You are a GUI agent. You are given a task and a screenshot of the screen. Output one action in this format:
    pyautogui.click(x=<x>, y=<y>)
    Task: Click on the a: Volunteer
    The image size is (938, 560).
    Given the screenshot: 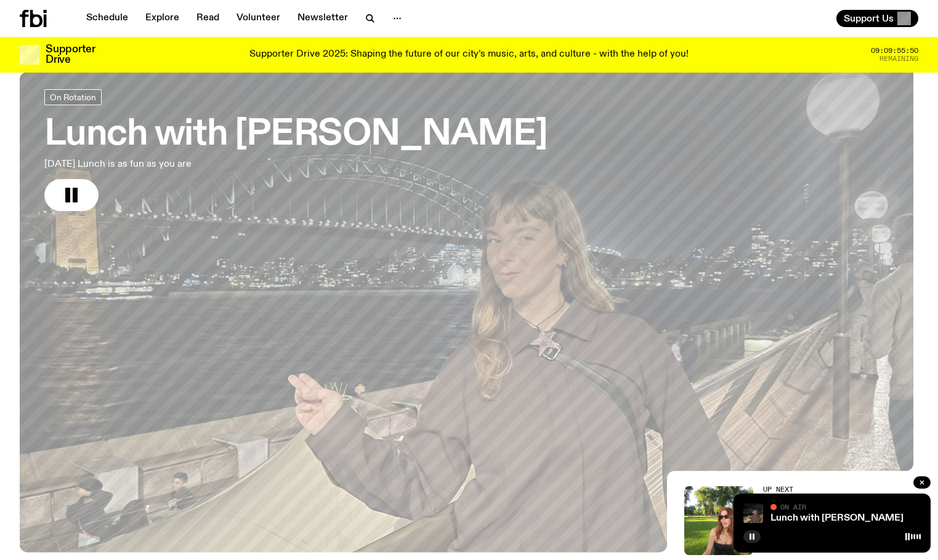 What is the action you would take?
    pyautogui.click(x=258, y=19)
    